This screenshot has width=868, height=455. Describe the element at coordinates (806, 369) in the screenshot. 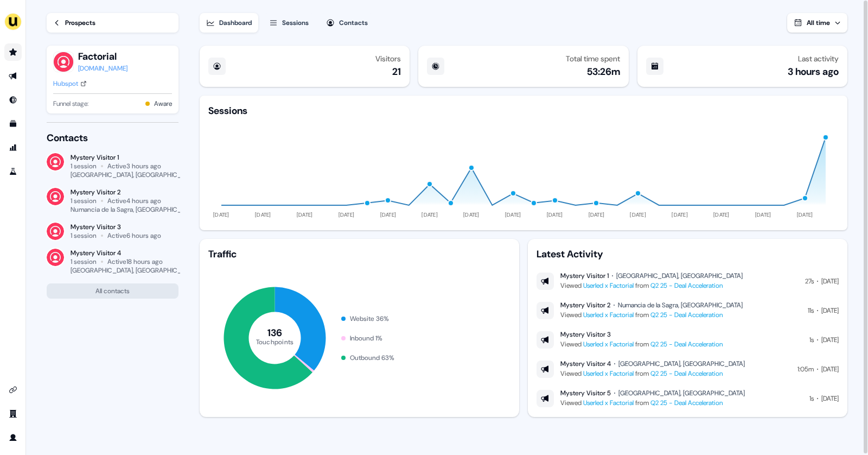

I see `div: 1:05m` at that location.